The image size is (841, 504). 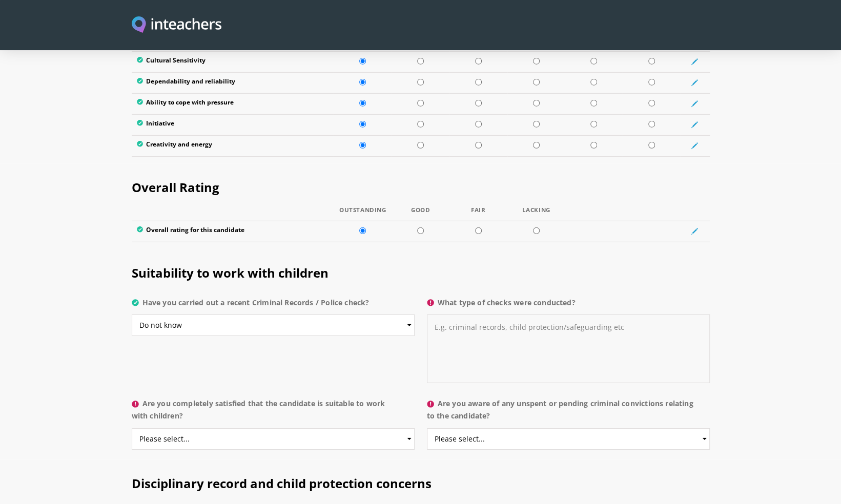 What do you see at coordinates (233, 125) in the screenshot?
I see `label: Initiative` at bounding box center [233, 125].